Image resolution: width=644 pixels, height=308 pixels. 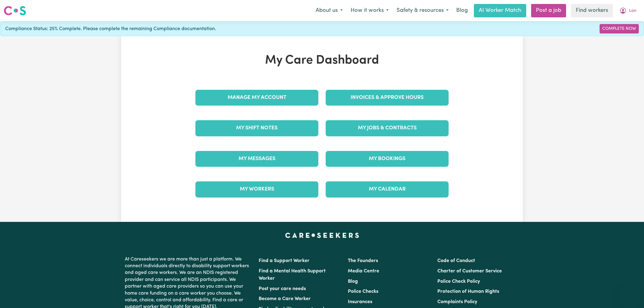 What do you see at coordinates (282, 289) in the screenshot?
I see `a: Post your care needs` at bounding box center [282, 289].